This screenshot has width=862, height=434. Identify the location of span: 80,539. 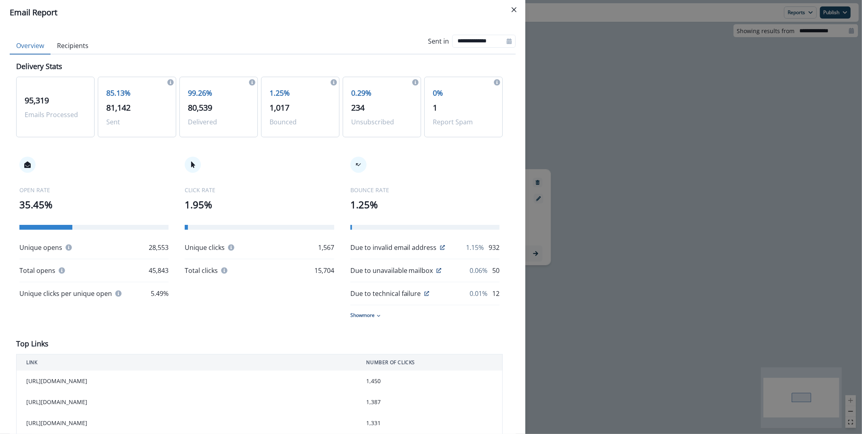
(200, 108).